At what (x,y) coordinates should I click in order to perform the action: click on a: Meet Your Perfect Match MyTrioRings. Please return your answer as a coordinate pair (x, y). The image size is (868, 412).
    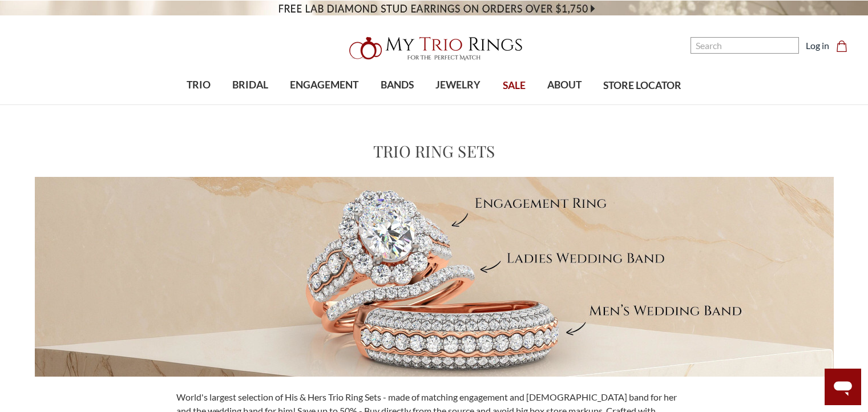
    Looking at the image, I should click on (434, 277).